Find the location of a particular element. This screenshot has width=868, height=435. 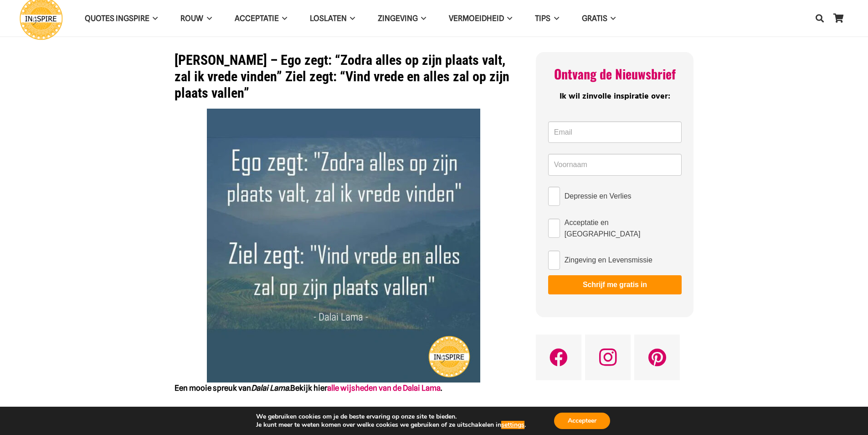

span: GRATIS is located at coordinates (595, 18).